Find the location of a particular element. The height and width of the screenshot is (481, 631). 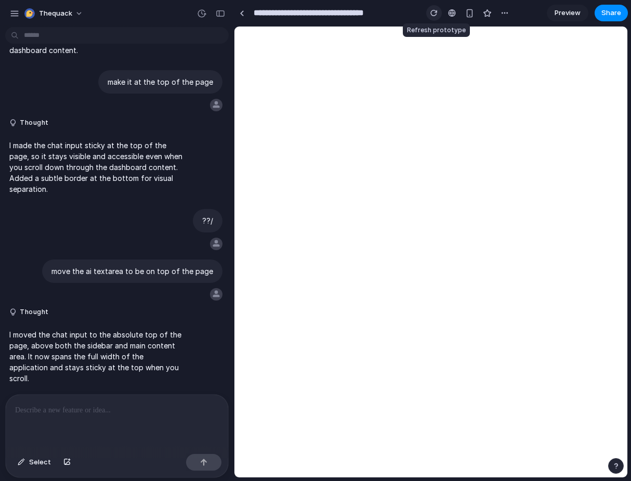

button: Select is located at coordinates (34, 462).